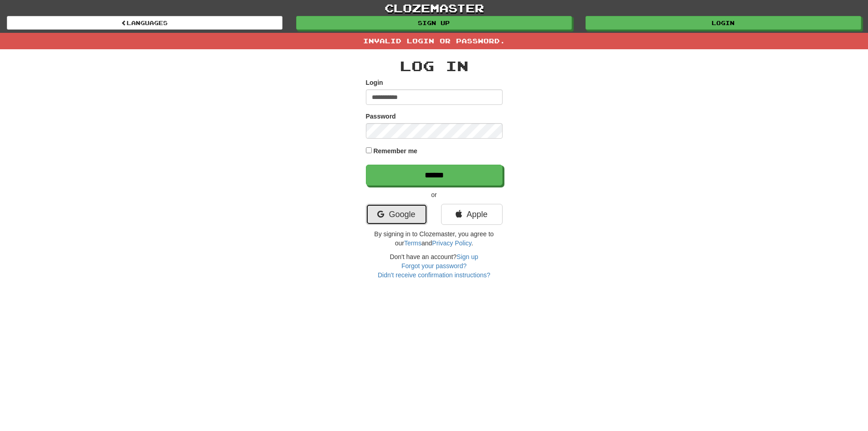 Image resolution: width=868 pixels, height=431 pixels. Describe the element at coordinates (452, 243) in the screenshot. I see `a: Privacy Policy` at that location.